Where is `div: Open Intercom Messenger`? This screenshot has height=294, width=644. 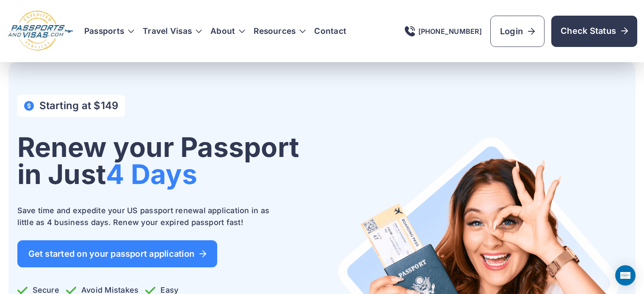
div: Open Intercom Messenger is located at coordinates (626, 276).